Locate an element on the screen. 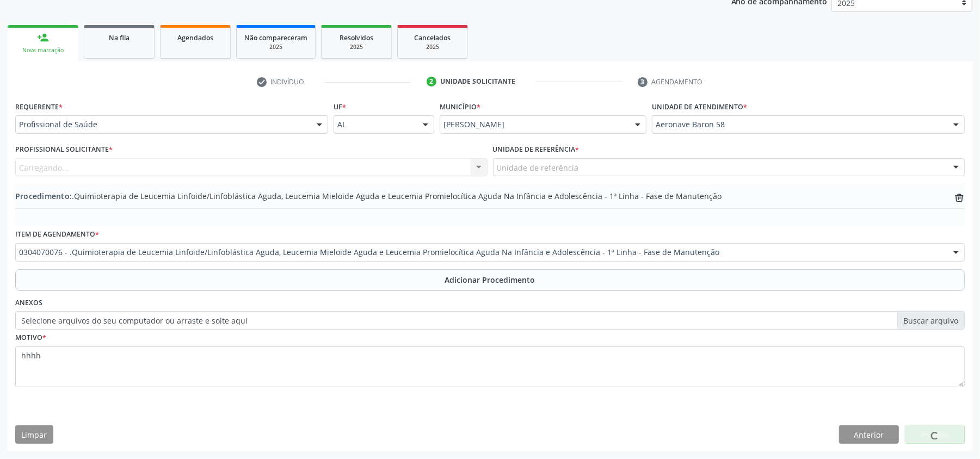 The width and height of the screenshot is (980, 459). div: person_add is located at coordinates (43, 38).